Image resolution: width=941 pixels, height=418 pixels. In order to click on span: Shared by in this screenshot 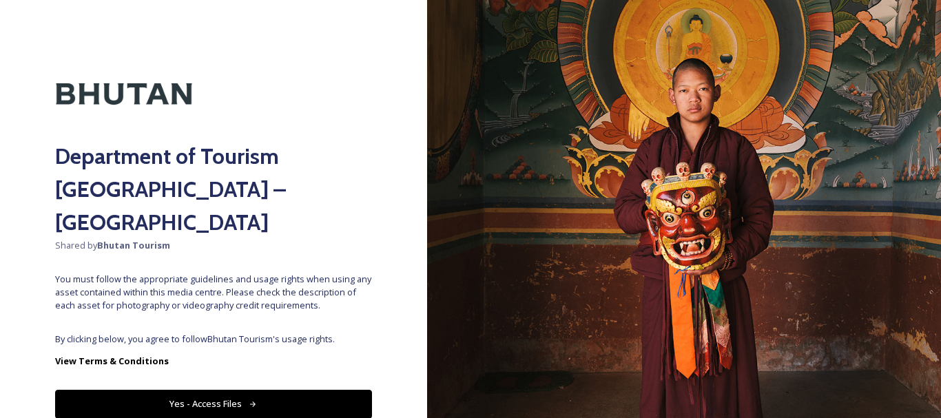, I will do `click(214, 245)`.